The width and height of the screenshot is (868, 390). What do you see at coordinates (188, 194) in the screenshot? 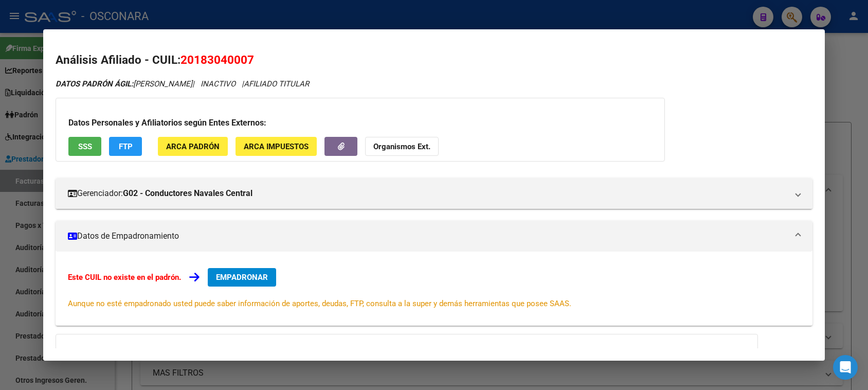
I see `strong: G02 - Conductores Navales Central` at bounding box center [188, 194].